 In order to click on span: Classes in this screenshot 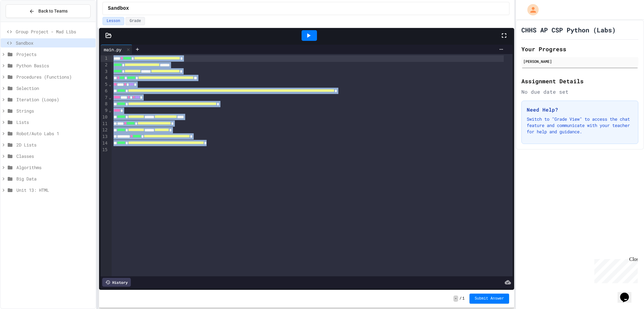, I will do `click(55, 156)`.